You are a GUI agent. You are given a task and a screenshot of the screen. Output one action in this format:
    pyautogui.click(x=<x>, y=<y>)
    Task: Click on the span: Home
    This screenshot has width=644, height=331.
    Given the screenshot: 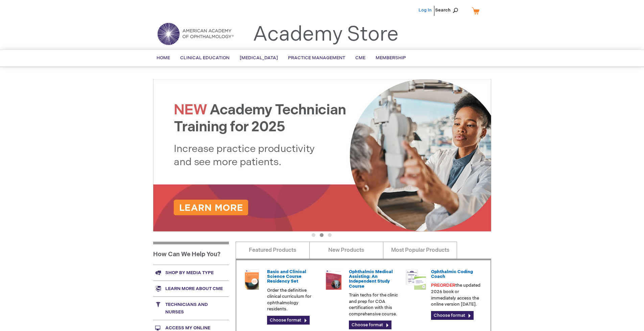 What is the action you would take?
    pyautogui.click(x=163, y=58)
    